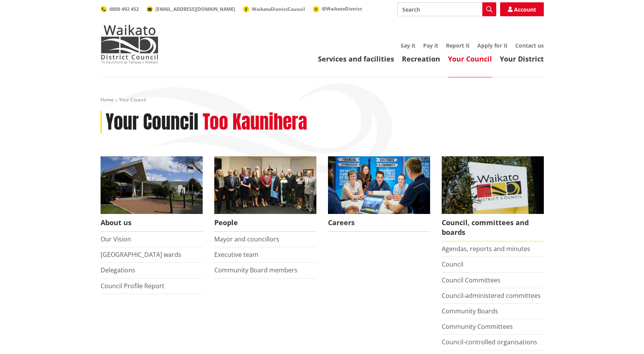 This screenshot has width=644, height=354. Describe the element at coordinates (470, 311) in the screenshot. I see `a: Community Boards` at that location.